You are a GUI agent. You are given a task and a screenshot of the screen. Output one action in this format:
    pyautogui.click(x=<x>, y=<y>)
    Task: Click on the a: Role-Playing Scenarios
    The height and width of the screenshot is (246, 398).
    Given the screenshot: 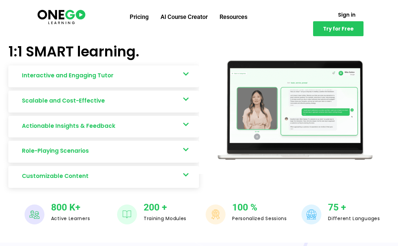 What is the action you would take?
    pyautogui.click(x=103, y=152)
    